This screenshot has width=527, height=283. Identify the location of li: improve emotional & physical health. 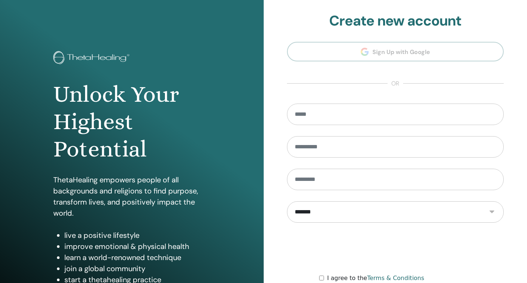
(137, 246).